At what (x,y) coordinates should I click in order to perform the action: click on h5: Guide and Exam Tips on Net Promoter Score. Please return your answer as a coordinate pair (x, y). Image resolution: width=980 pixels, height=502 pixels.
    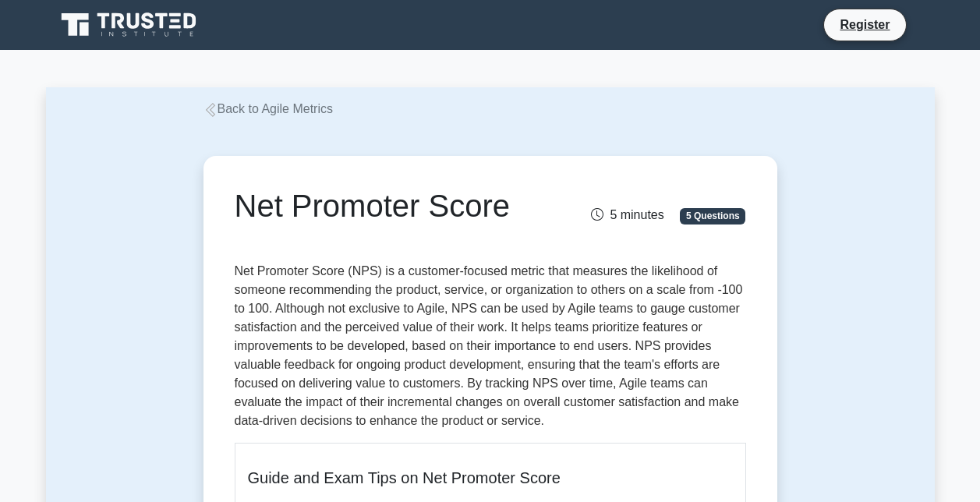
    Looking at the image, I should click on (490, 477).